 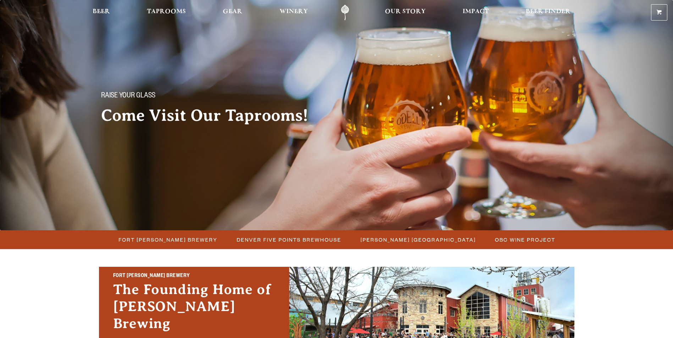 What do you see at coordinates (232, 12) in the screenshot?
I see `span: Gear` at bounding box center [232, 12].